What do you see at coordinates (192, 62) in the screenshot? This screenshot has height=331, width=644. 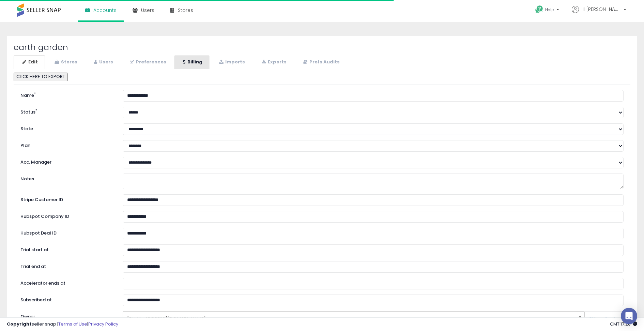 I see `a: Billing` at bounding box center [192, 62].